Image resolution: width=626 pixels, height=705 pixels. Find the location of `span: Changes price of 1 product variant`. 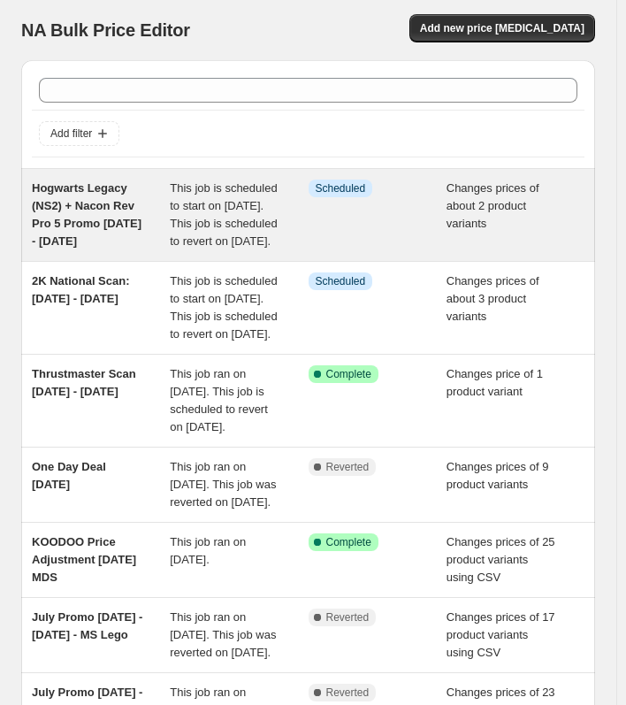

span: Changes price of 1 product variant is located at coordinates (494, 382).